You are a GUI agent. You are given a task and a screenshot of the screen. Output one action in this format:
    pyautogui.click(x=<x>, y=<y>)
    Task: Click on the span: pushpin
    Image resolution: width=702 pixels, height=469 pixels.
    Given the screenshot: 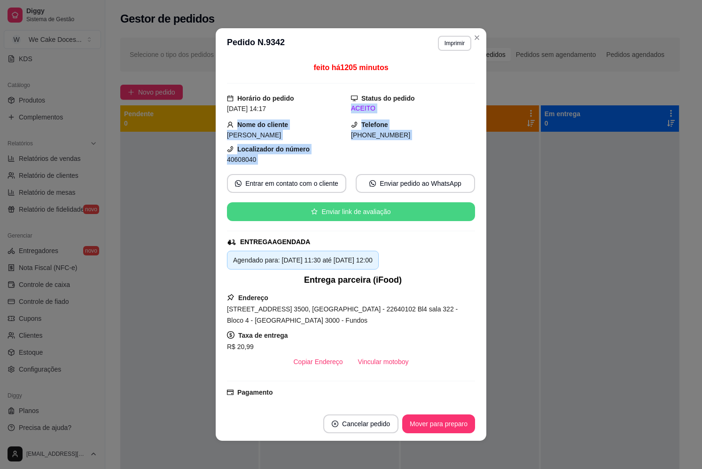 What is the action you would take?
    pyautogui.click(x=231, y=297)
    